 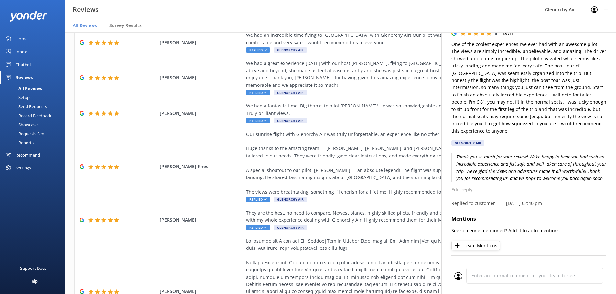 I want to click on p: See someone mentioned? Add it to auto-mentions, so click(x=528, y=231).